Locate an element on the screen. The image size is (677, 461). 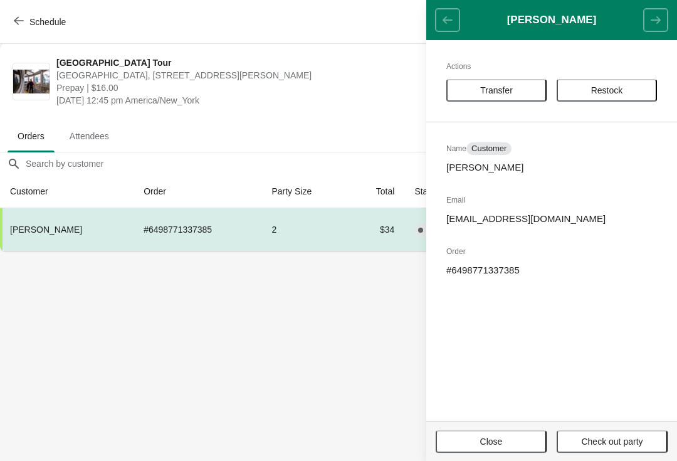
span: Restock is located at coordinates (607, 90).